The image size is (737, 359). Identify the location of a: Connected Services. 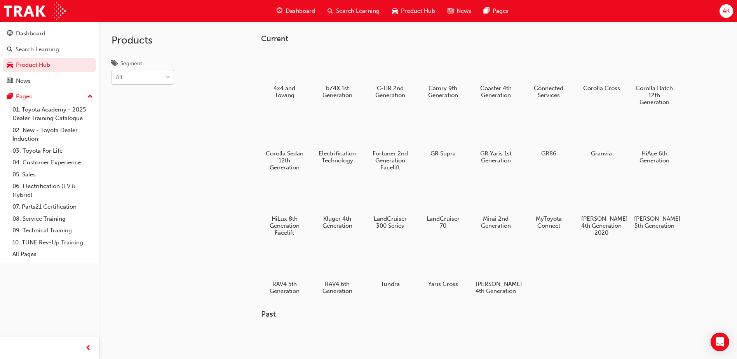
(549, 75).